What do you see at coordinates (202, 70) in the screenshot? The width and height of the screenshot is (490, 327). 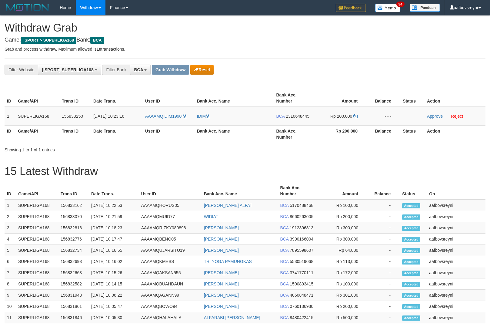 I see `button: Reset` at bounding box center [202, 70].